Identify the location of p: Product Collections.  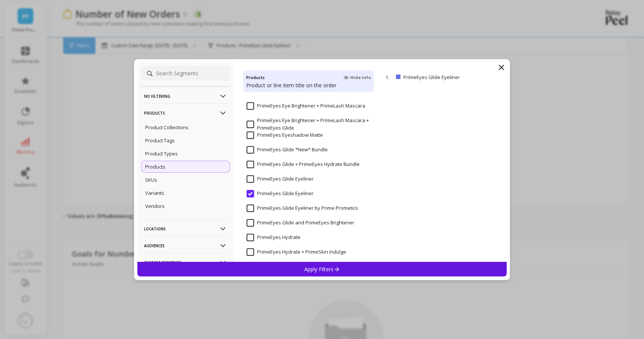
(167, 127).